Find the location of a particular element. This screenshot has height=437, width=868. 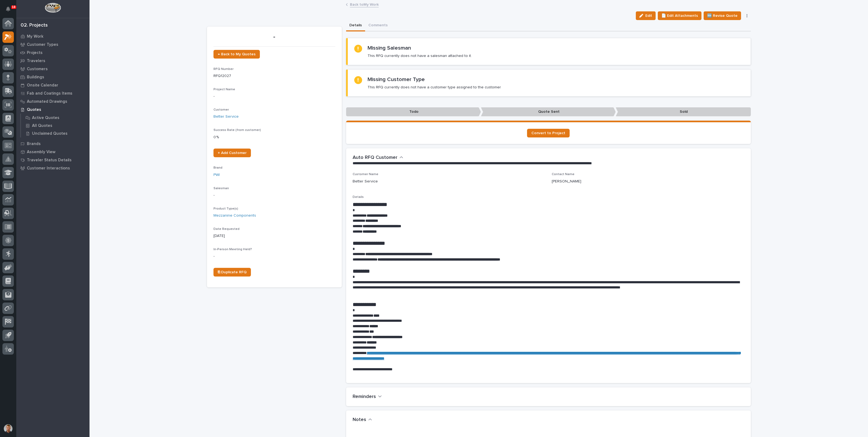

h2: Notes is located at coordinates (359, 420).